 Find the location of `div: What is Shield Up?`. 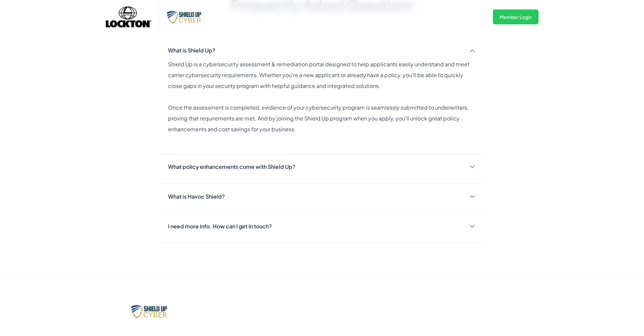

div: What is Shield Up? is located at coordinates (192, 51).